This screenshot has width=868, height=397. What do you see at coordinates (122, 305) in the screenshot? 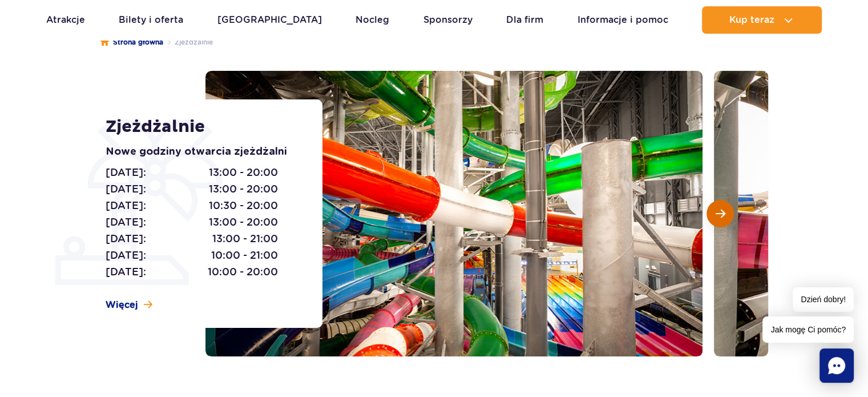
I see `span: Więcej` at bounding box center [122, 305].